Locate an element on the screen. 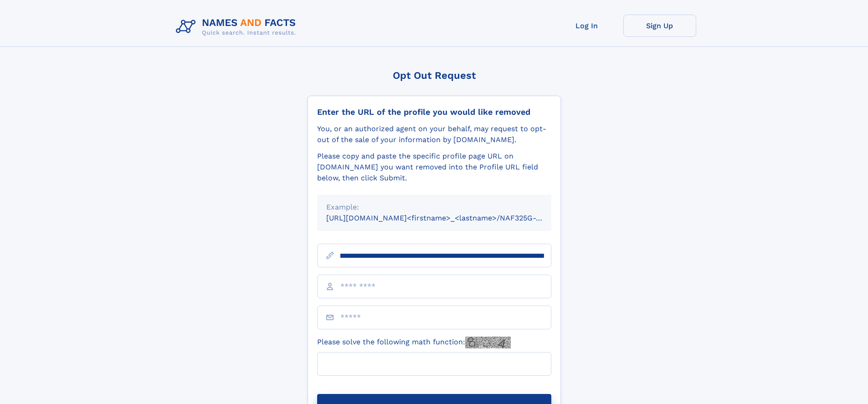 This screenshot has height=404, width=868. div: Enter the URL of the profile you would like removed is located at coordinates (434, 112).